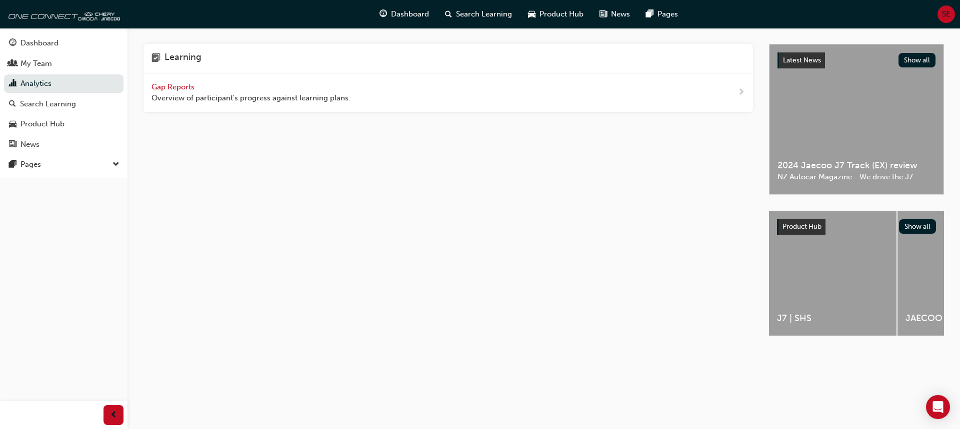 The height and width of the screenshot is (429, 960). What do you see at coordinates (62, 14) in the screenshot?
I see `img: oneconnect` at bounding box center [62, 14].